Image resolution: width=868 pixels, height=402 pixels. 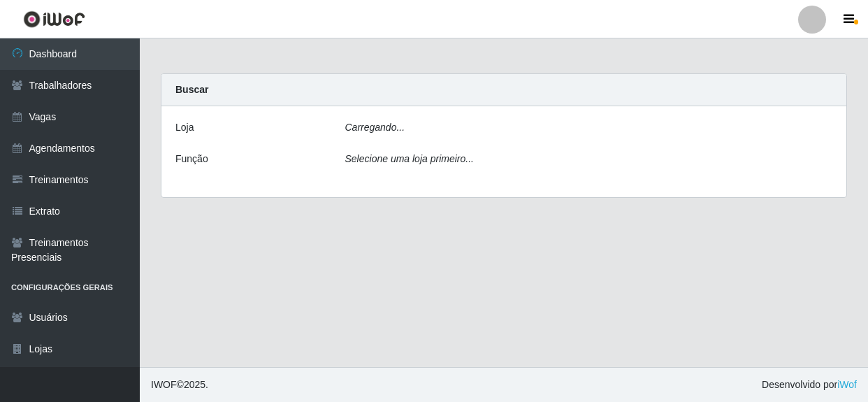 What do you see at coordinates (191, 90) in the screenshot?
I see `strong: Buscar` at bounding box center [191, 90].